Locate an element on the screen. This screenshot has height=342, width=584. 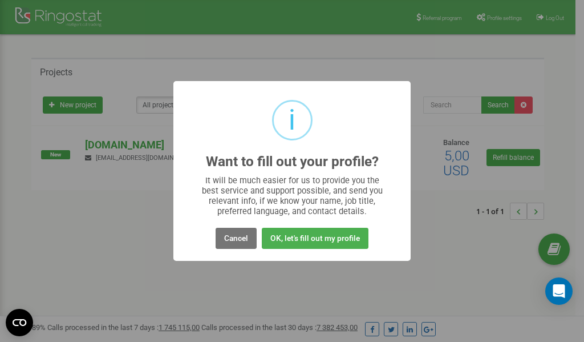
button: Open CMP widget is located at coordinates (19, 322).